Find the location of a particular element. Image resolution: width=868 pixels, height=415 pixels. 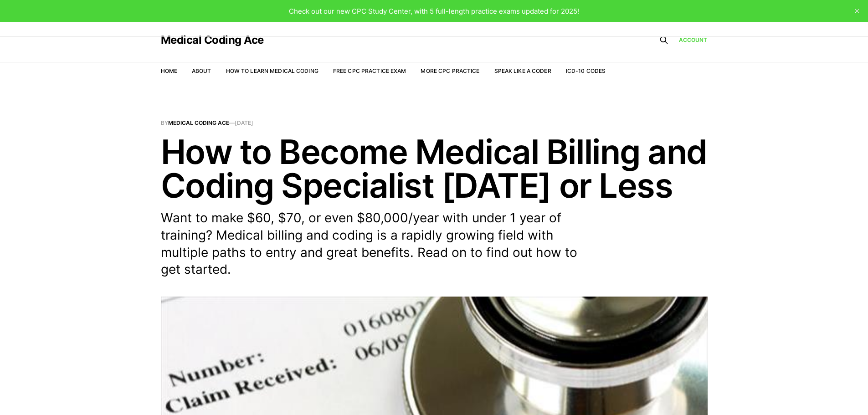

a: Speak Like a Coder is located at coordinates (523, 70).